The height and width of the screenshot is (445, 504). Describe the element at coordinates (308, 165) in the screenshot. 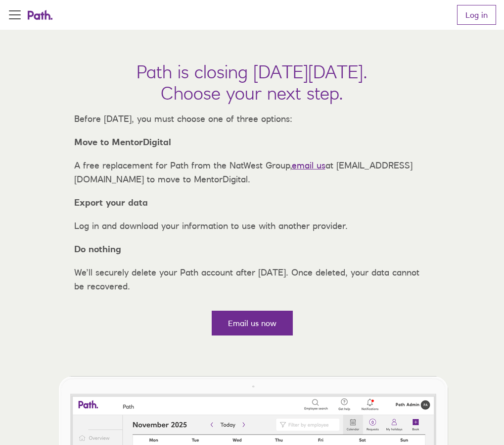

I see `a: email us` at that location.